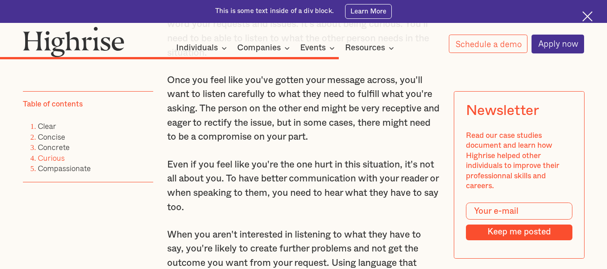 This screenshot has width=607, height=269. Describe the element at coordinates (51, 158) in the screenshot. I see `a: Curious` at that location.